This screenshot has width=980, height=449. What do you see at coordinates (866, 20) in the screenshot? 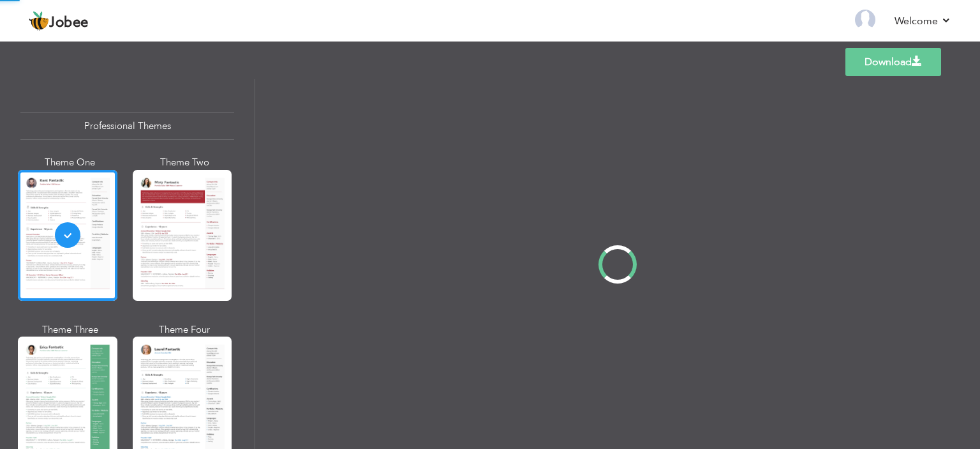
I see `img: Profile Img` at bounding box center [866, 20].